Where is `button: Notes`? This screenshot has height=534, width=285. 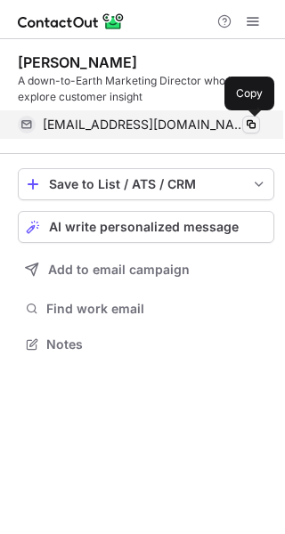
button: Notes is located at coordinates (146, 345).